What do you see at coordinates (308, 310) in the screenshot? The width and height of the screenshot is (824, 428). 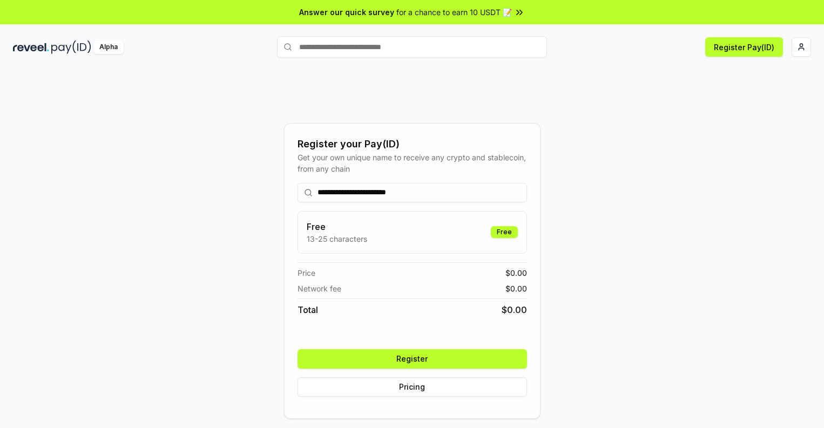 I see `span: Total` at bounding box center [308, 310].